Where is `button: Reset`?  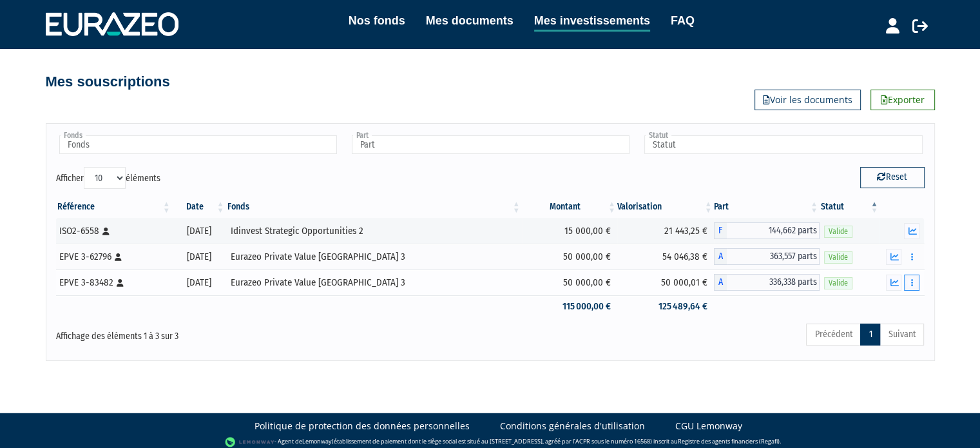 button: Reset is located at coordinates (892, 177).